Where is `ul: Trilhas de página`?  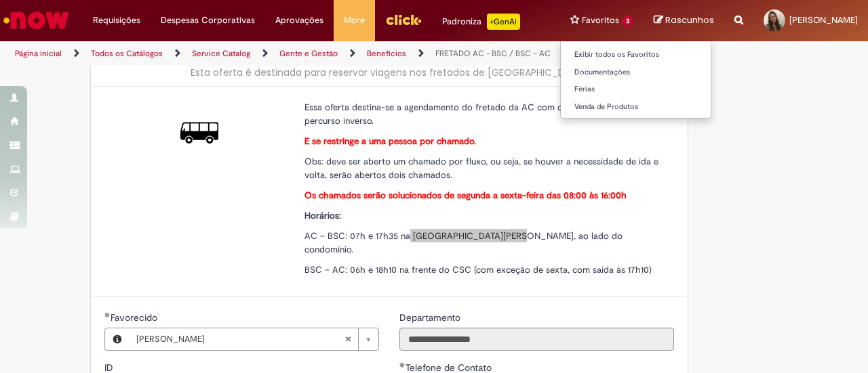 ul: Trilhas de página is located at coordinates (289, 54).